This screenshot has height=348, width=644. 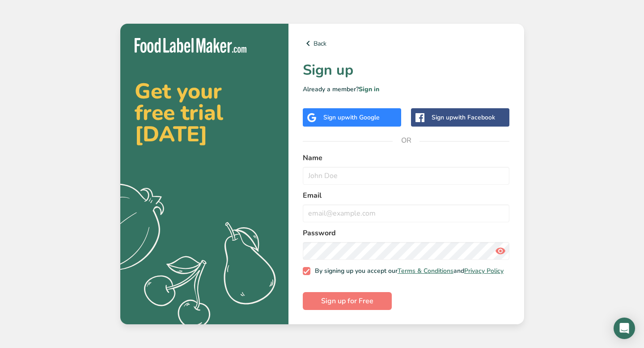 I want to click on span: By signing up you accept our and, so click(x=407, y=271).